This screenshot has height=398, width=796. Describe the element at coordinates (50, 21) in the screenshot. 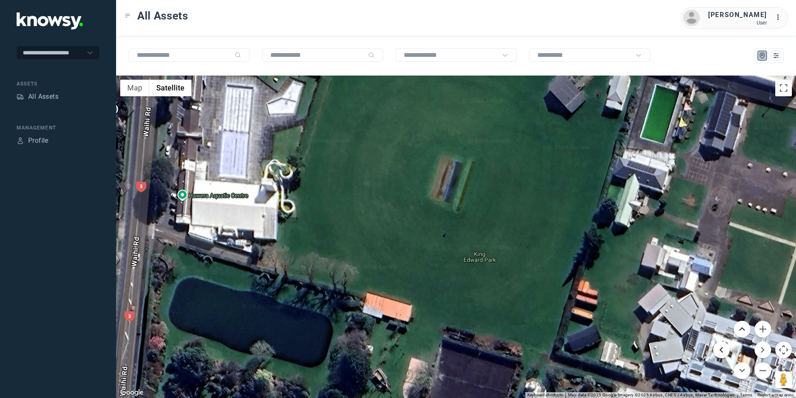

I see `img: Application Logo` at that location.